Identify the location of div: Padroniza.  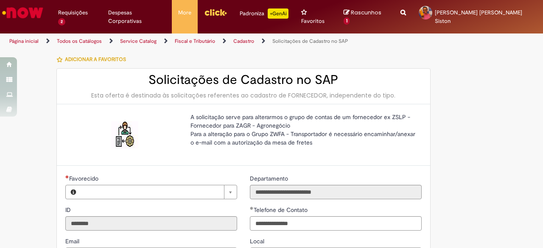
(264, 14).